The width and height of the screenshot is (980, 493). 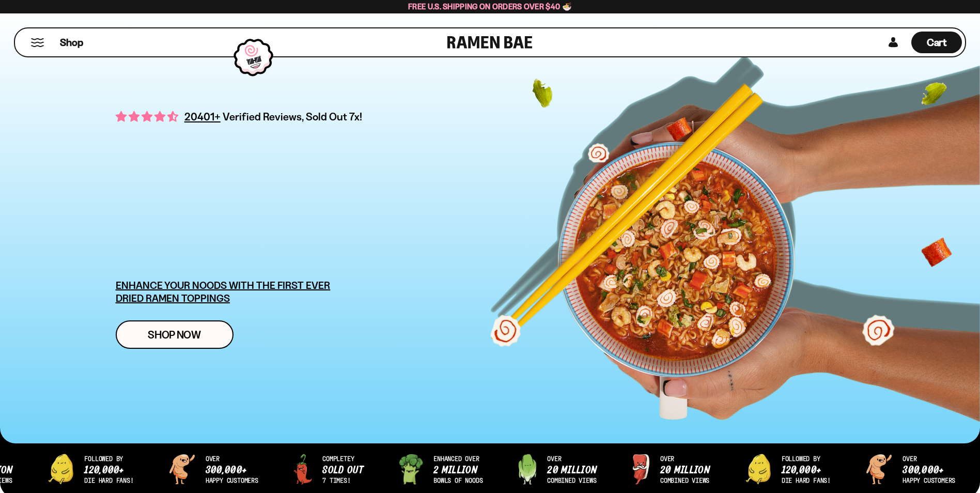 I want to click on button: Mobile Menu Trigger, so click(x=37, y=42).